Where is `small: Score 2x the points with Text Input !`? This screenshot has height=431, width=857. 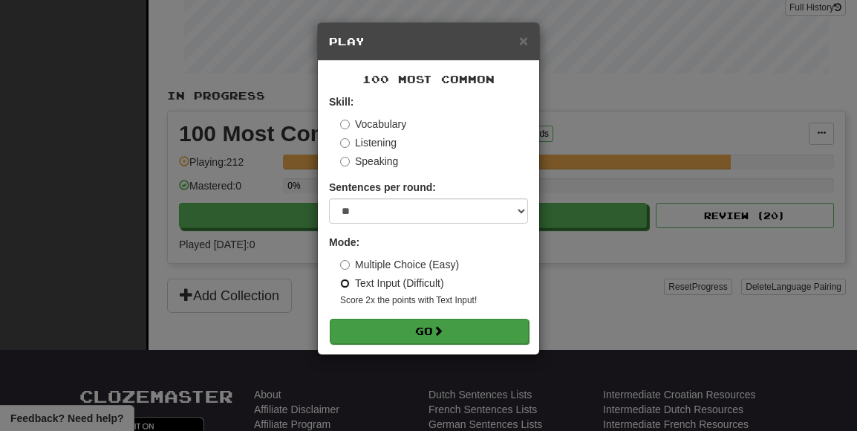 small: Score 2x the points with Text Input ! is located at coordinates (433, 300).